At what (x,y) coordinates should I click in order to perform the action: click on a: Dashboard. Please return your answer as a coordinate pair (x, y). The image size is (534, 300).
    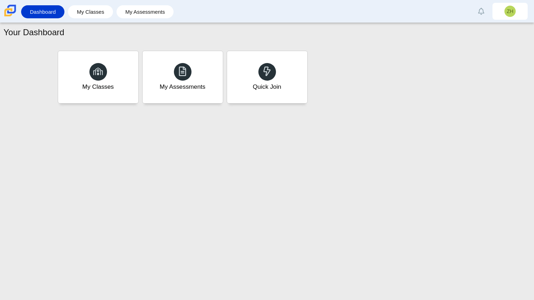
    Looking at the image, I should click on (43, 12).